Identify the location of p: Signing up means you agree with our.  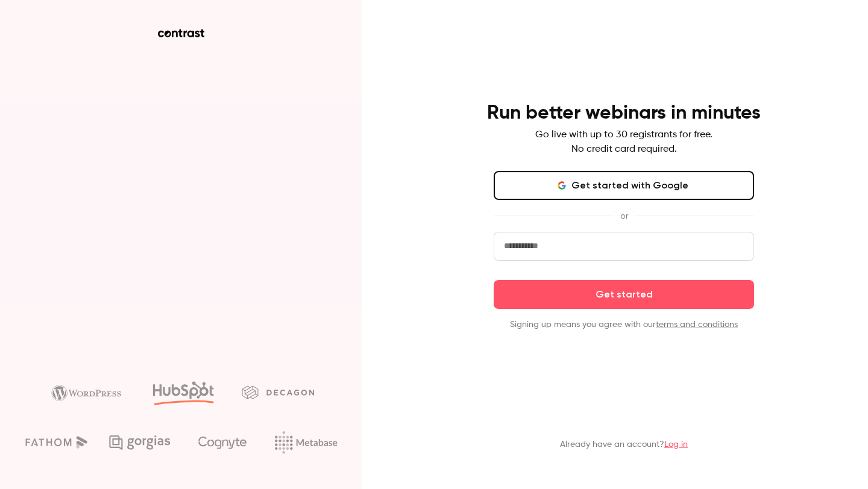
(624, 325).